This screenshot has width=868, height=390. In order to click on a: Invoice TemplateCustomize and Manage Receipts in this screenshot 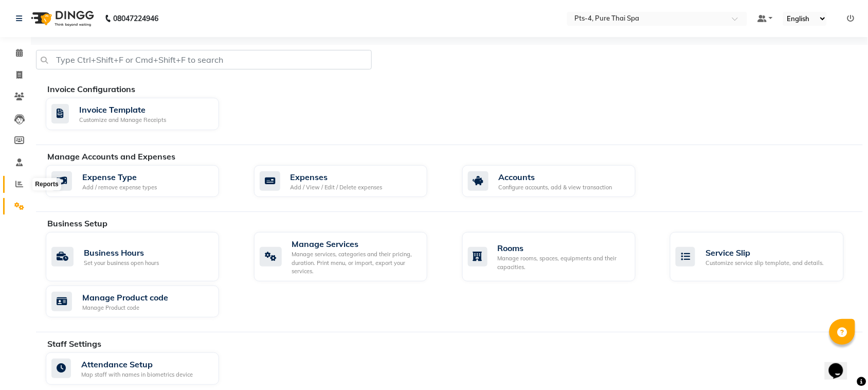, I will do `click(142, 113)`.